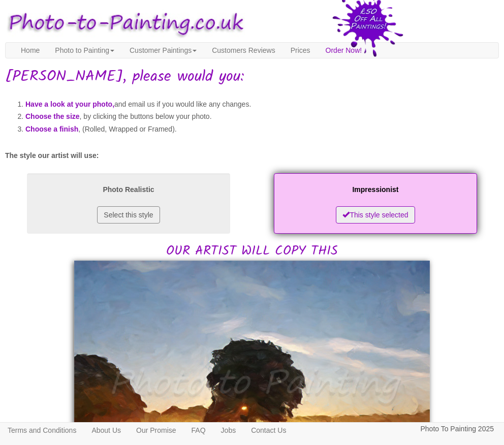 The height and width of the screenshot is (445, 504). I want to click on a: Prices, so click(301, 50).